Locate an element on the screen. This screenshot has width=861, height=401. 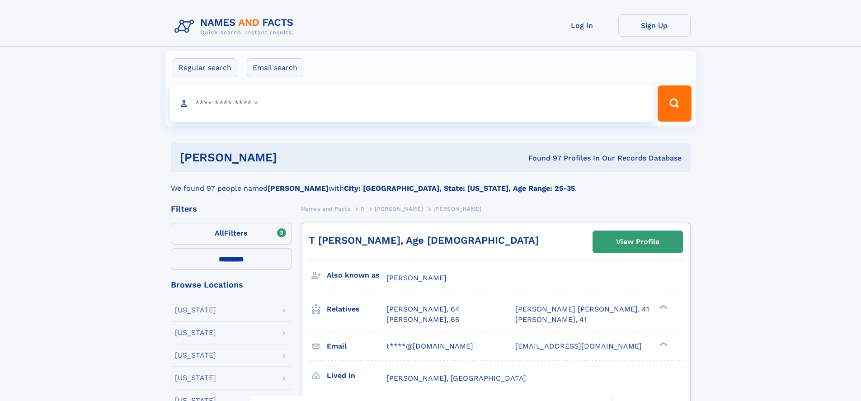
div: Browse Locations is located at coordinates (231, 285).